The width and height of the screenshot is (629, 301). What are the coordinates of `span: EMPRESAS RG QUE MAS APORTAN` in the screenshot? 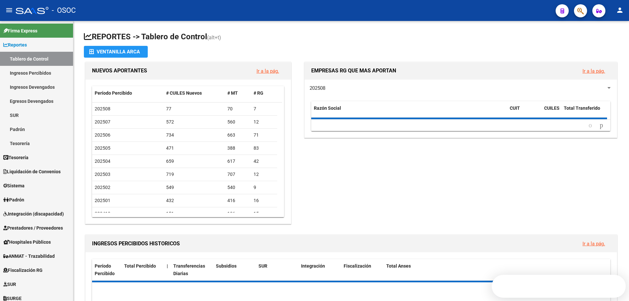 It's located at (354, 70).